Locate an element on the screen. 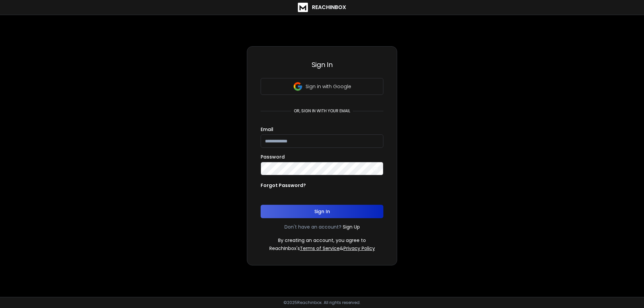  a: ReachInbox is located at coordinates (322, 7).